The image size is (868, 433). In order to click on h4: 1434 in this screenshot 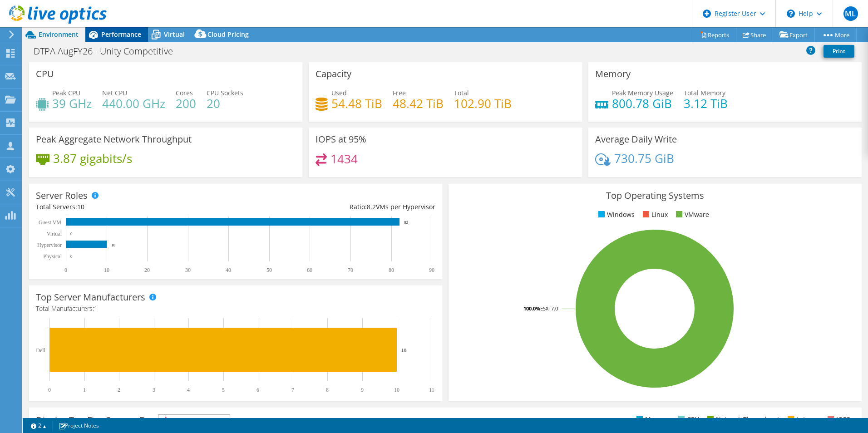, I will do `click(344, 159)`.